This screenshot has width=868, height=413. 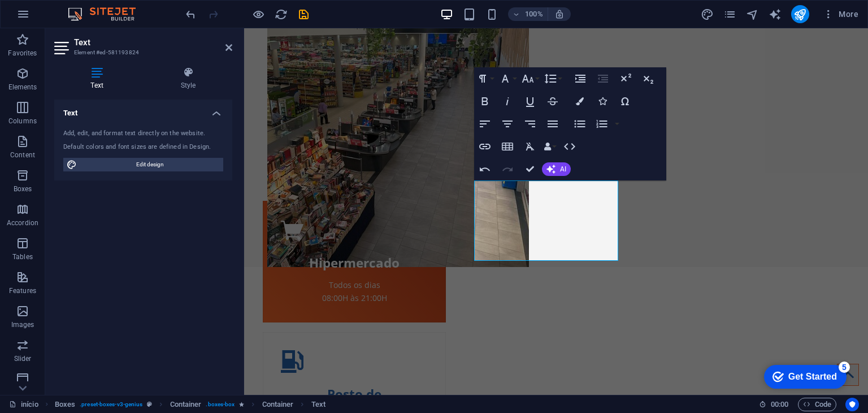 I want to click on button: Undo (Ctrl+Z), so click(x=485, y=169).